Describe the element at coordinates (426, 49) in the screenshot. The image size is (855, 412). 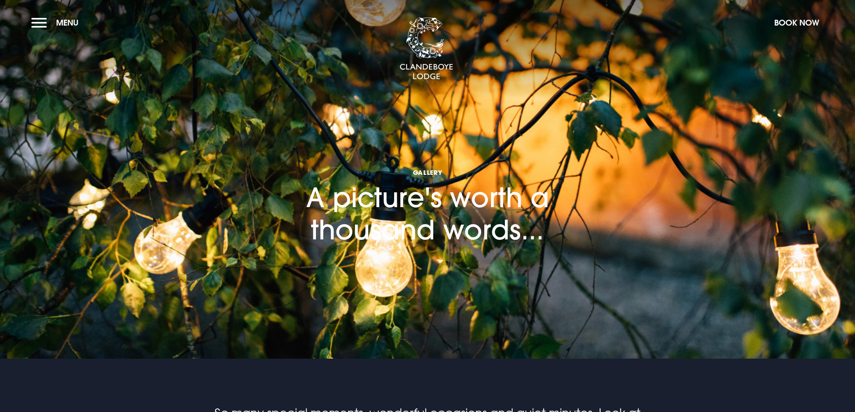
I see `img: Clandeboye Lodge` at that location.